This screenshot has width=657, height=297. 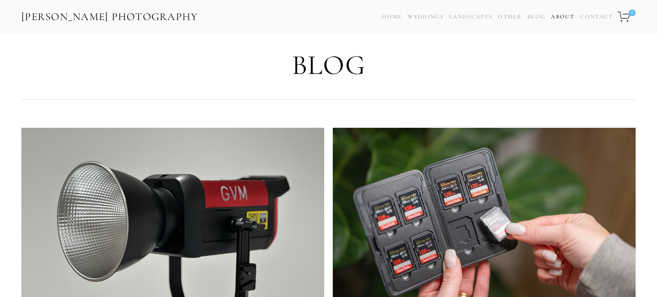 What do you see at coordinates (510, 17) in the screenshot?
I see `a: Other` at bounding box center [510, 17].